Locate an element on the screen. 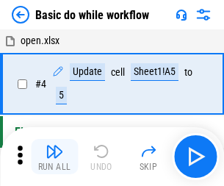 The image size is (224, 186). div: Basic do while workflow is located at coordinates (92, 15).